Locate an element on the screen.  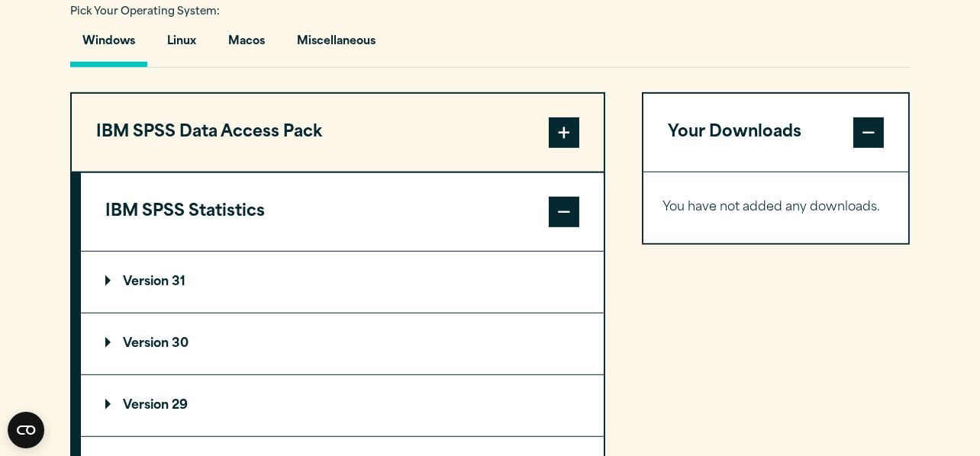
button: Open CMP widget is located at coordinates (26, 430).